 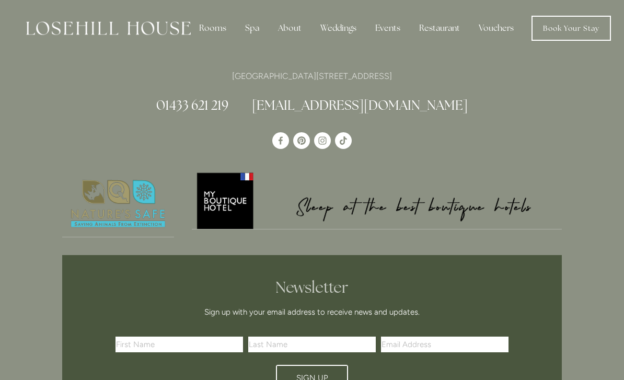 I want to click on div: Rooms, so click(x=213, y=28).